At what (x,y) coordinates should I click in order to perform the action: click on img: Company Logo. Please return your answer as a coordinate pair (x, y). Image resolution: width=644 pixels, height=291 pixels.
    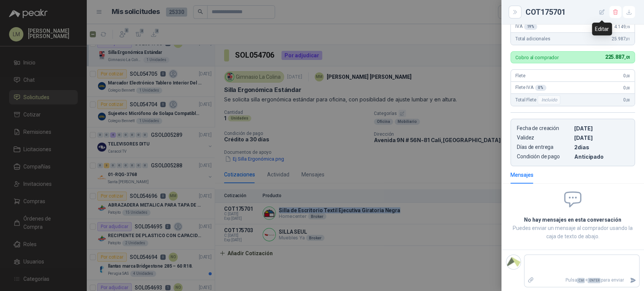
    Looking at the image, I should click on (514, 262).